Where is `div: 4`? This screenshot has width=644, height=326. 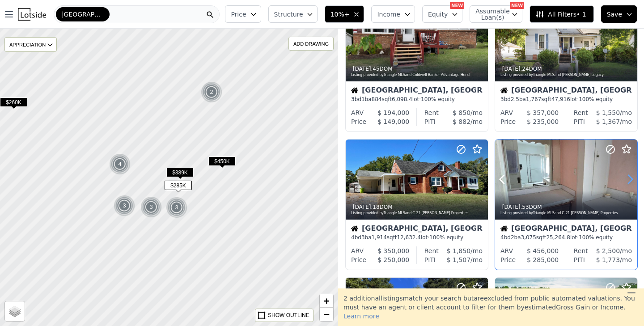 div: 4 is located at coordinates (120, 164).